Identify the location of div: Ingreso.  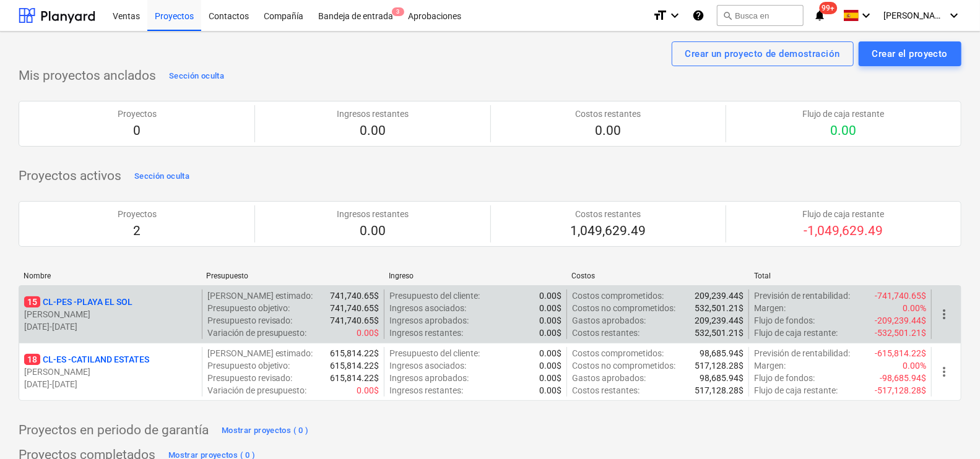
(475, 276).